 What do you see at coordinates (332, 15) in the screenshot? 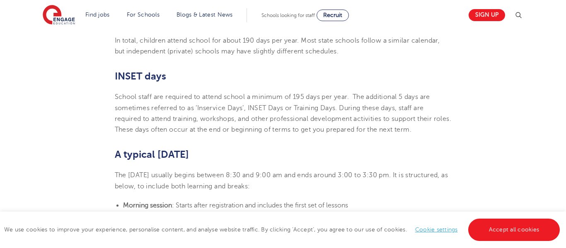
I see `a: Recruit` at bounding box center [332, 15].